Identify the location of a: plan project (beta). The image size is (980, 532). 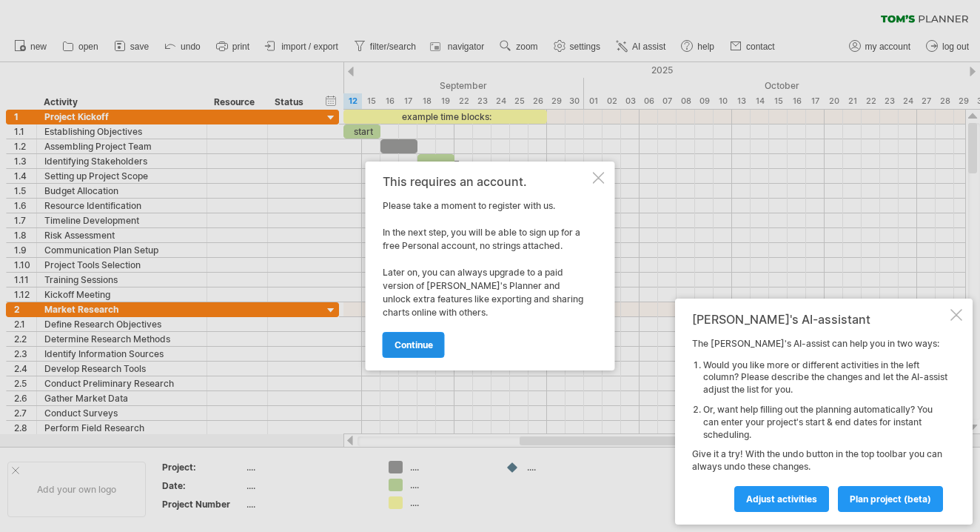
(890, 498).